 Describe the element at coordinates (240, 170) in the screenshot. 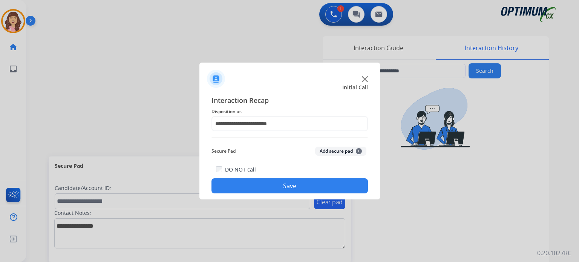

I see `label: DO NOT call` at that location.